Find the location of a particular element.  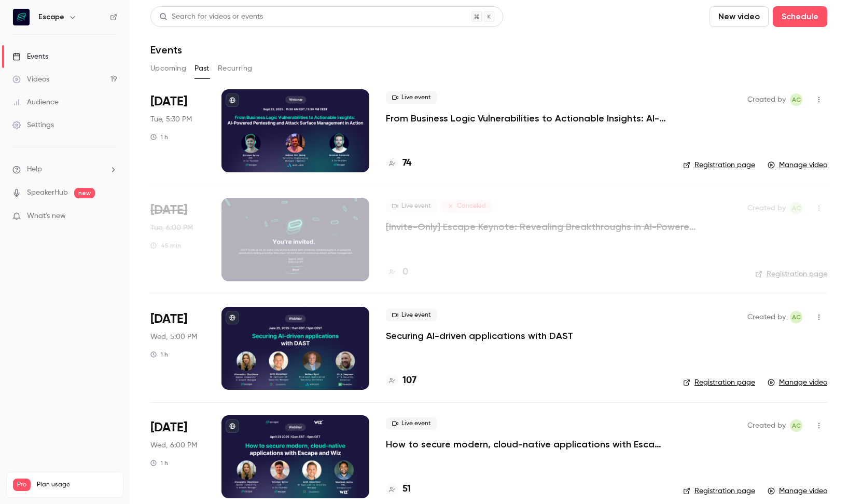

div: Jun 25 Wed, 11:00 AM (America/New York) is located at coordinates (177, 348).